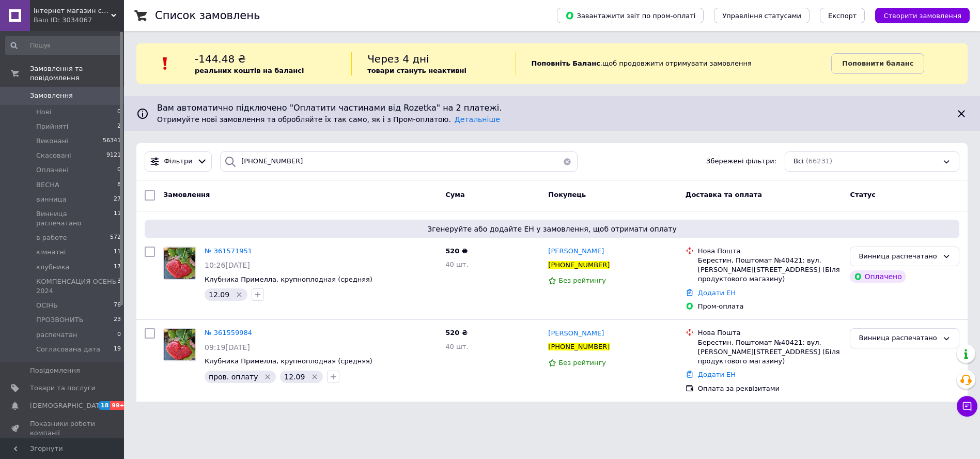  Describe the element at coordinates (295, 377) in the screenshot. I see `span: 12.09` at that location.